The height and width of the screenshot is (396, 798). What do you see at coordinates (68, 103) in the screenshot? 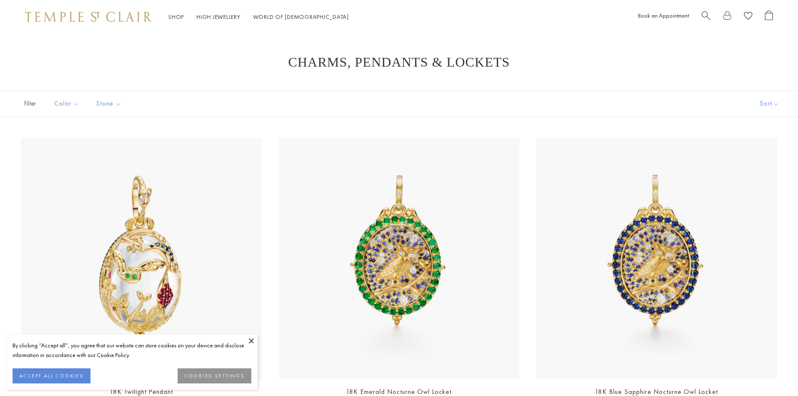
I see `span: Color` at bounding box center [68, 103].